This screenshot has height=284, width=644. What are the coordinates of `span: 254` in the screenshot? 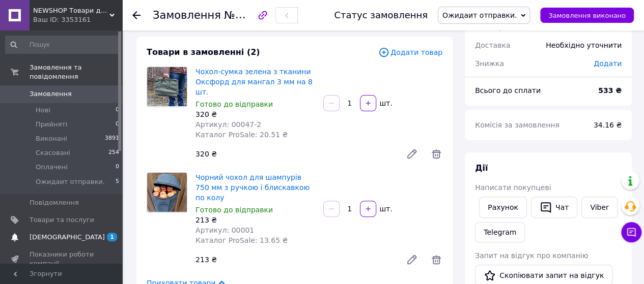 It's located at (113, 153).